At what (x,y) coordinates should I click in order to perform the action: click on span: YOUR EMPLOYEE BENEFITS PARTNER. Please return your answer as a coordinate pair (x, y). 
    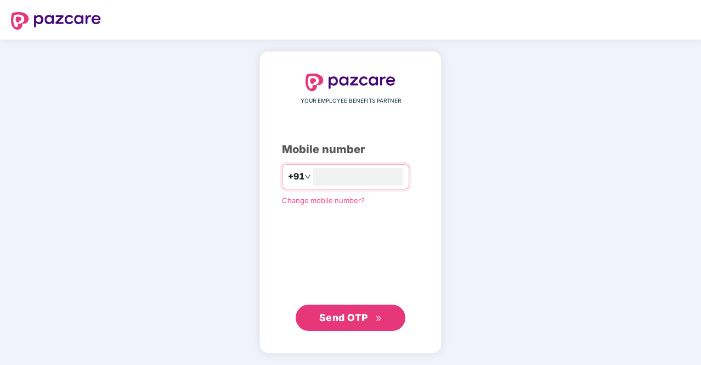
    Looking at the image, I should click on (351, 101).